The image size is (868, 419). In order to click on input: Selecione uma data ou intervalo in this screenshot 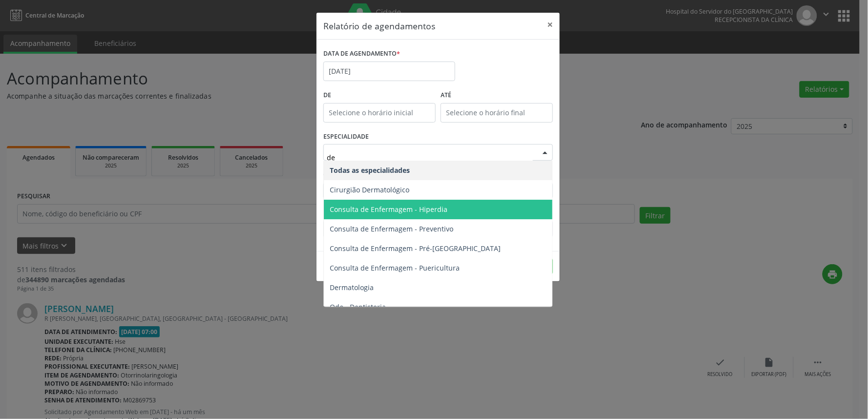, I will do `click(389, 72)`.